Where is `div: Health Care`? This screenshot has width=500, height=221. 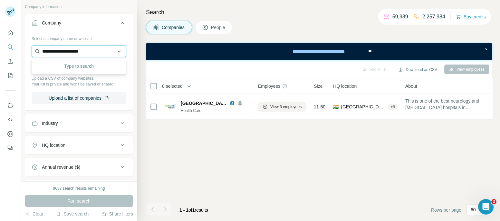
div: Health Care is located at coordinates (215, 110).